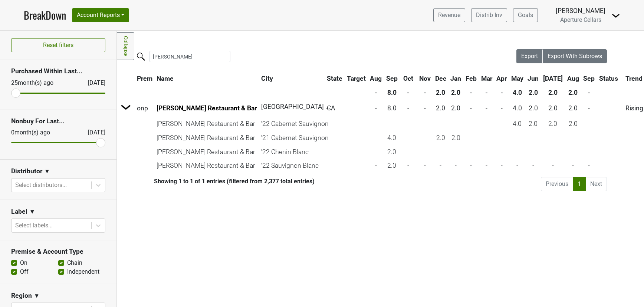 This screenshot has width=644, height=307. I want to click on th: City: activate to sort column ascending, so click(290, 79).